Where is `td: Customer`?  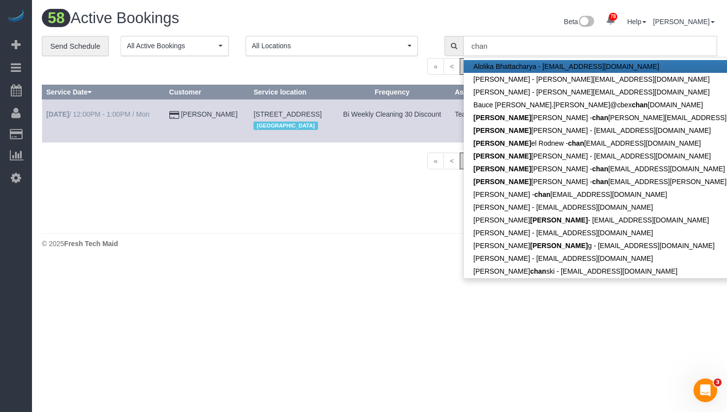
td: Customer is located at coordinates (207, 121).